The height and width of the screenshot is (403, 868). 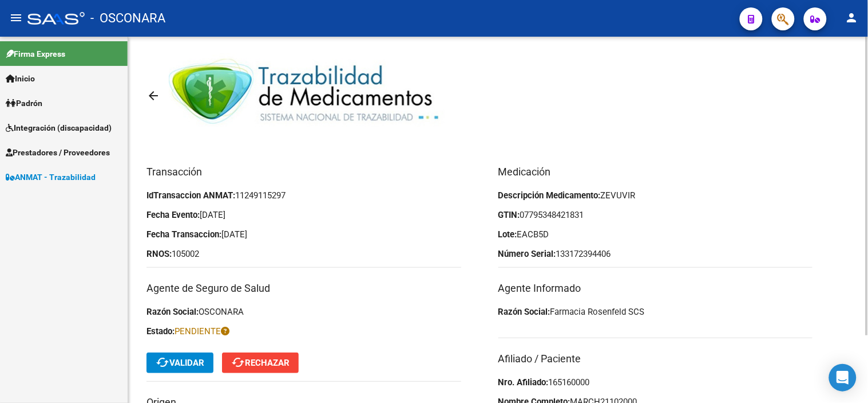 I want to click on p: Nro. Afiliado:, so click(x=656, y=382).